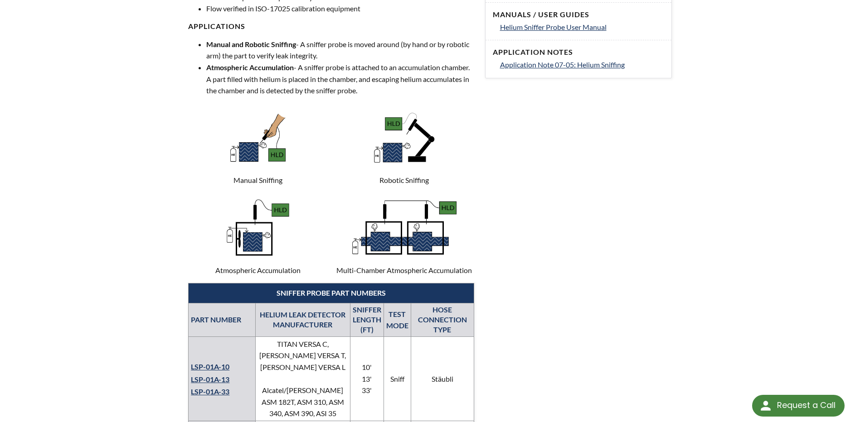 This screenshot has width=860, height=422. What do you see at coordinates (582, 65) in the screenshot?
I see `a: Application Note 07-05: Helium Sniffing` at bounding box center [582, 65].